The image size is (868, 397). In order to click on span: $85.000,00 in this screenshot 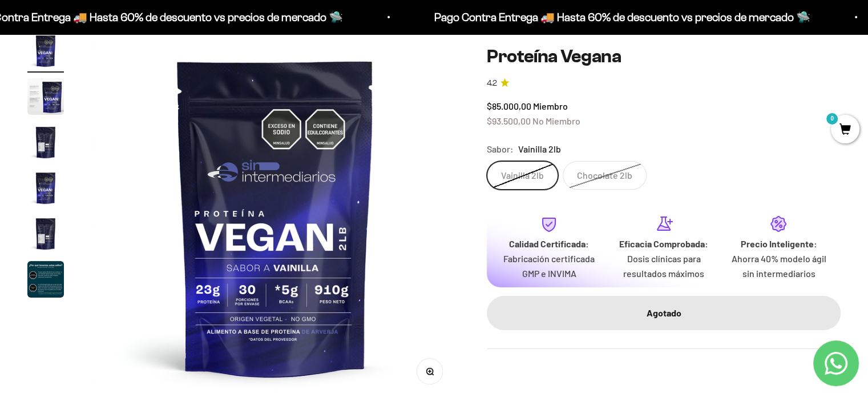, I will do `click(509, 106)`.